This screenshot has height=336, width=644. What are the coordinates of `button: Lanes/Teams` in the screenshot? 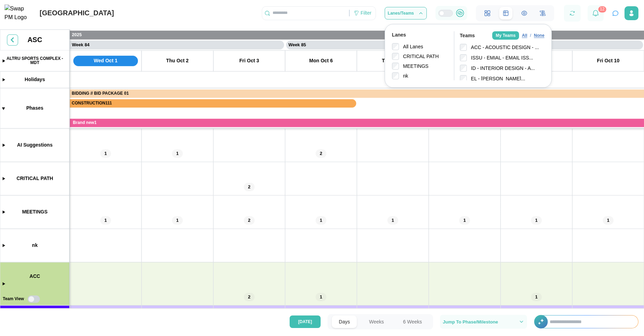 It's located at (405, 13).